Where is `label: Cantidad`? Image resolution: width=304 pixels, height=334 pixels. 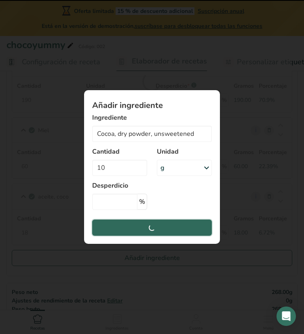 label: Cantidad is located at coordinates (120, 152).